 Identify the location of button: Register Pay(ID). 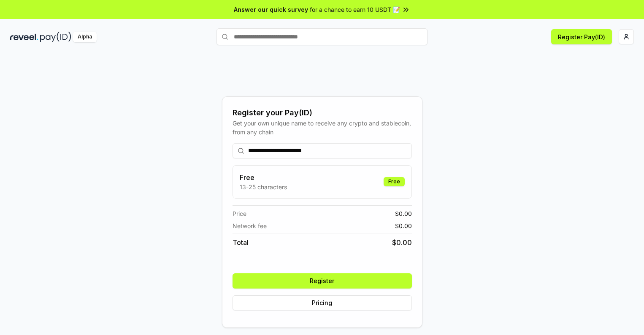
(581, 37).